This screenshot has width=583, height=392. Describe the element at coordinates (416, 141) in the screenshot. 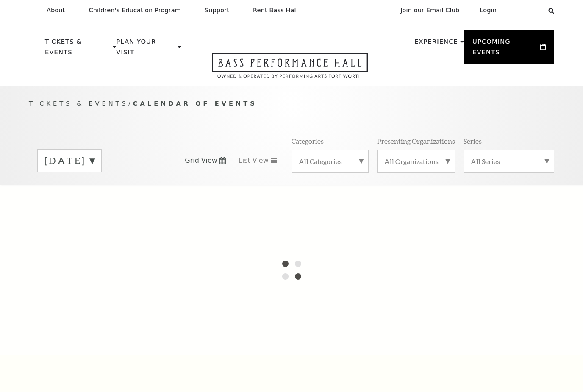

I see `p: Presenting Organizations` at that location.